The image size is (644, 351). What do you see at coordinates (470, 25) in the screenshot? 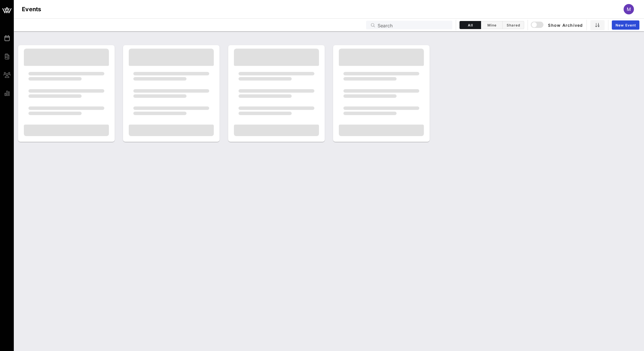
I see `span: All` at bounding box center [470, 25].